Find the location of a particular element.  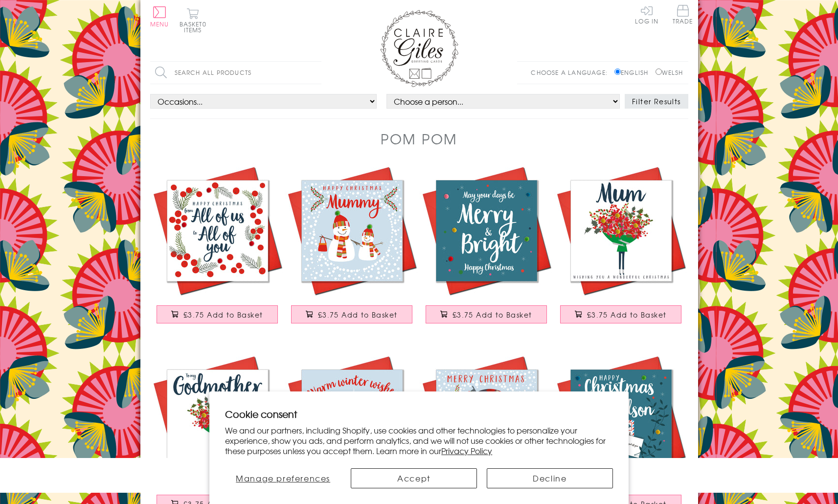

span: Trade is located at coordinates (683, 14).